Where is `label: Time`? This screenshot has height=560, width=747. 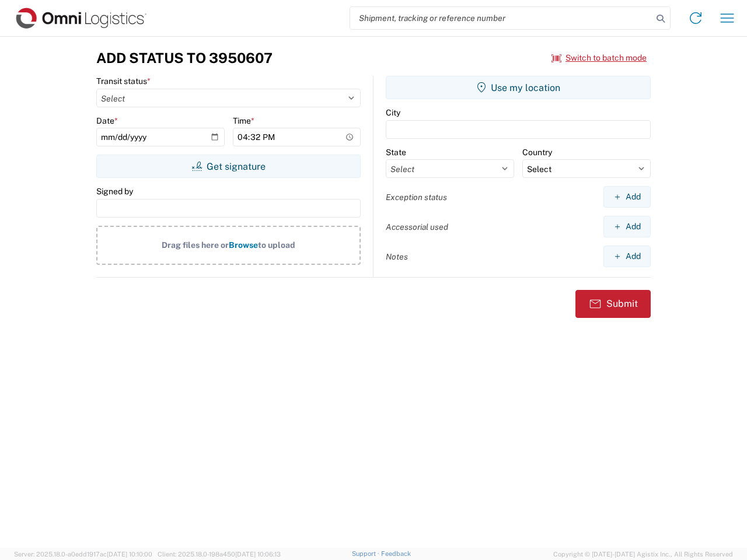 label: Time is located at coordinates (244, 121).